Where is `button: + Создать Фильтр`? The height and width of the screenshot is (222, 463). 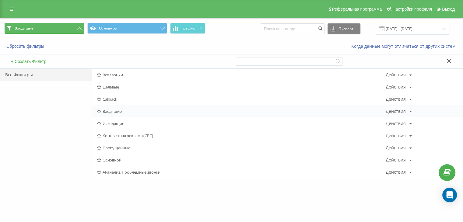 button: + Создать Фильтр is located at coordinates (29, 61).